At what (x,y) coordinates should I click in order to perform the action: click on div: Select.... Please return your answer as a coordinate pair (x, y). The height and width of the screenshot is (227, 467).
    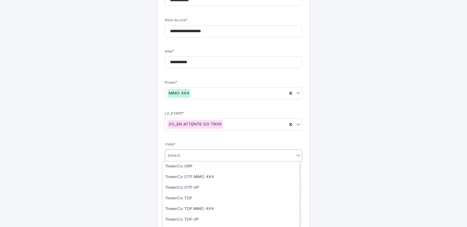
    Looking at the image, I should click on (175, 156).